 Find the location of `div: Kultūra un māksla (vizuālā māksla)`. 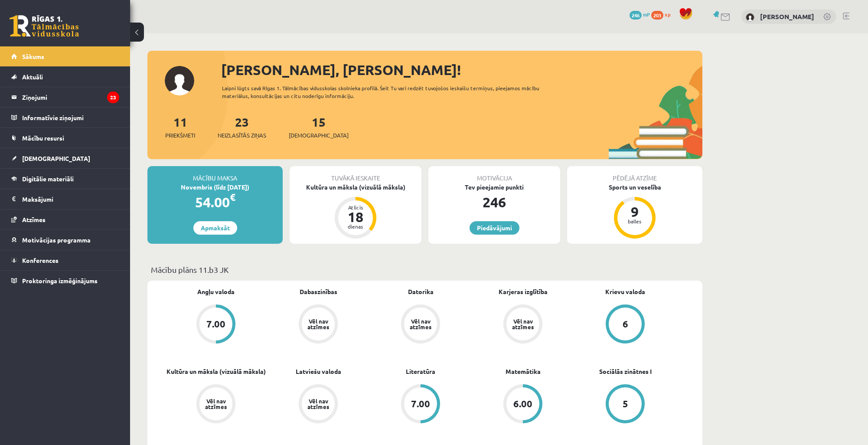

div: Kultūra un māksla (vizuālā māksla) is located at coordinates (355, 187).